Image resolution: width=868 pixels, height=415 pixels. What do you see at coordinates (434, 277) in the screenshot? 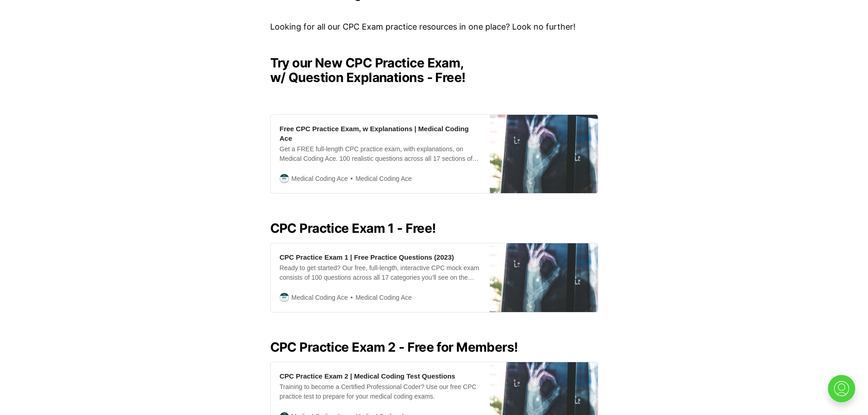
I see `a: CPC Practice Exam 1 | Free Practice Questions (2023)Ready to get started? Our free, full-length, ...` at bounding box center [434, 277].